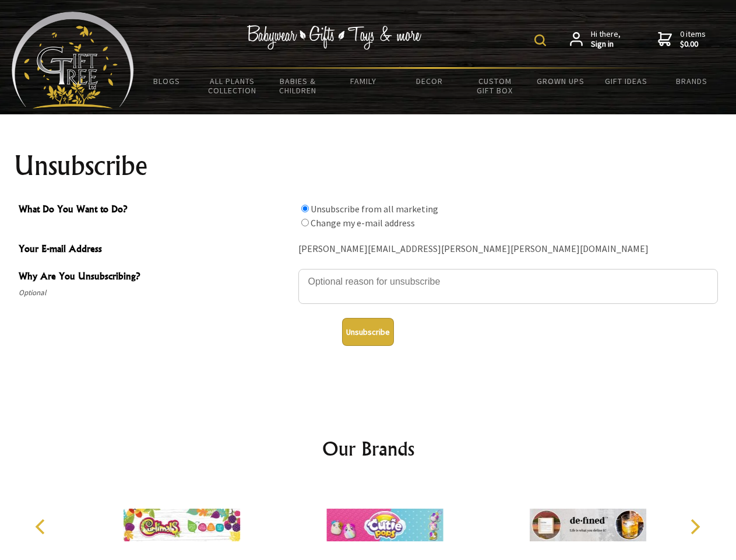  I want to click on img: Babyware - Gifts - Toys and more..., so click(73, 60).